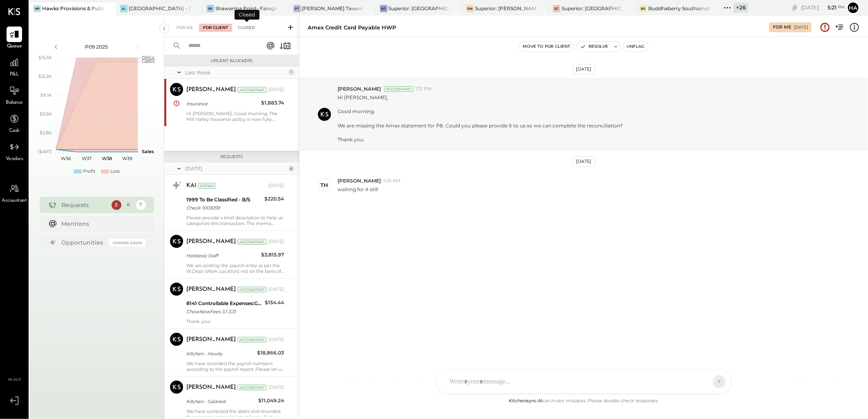 Image resolution: width=868 pixels, height=419 pixels. Describe the element at coordinates (235, 72) in the screenshot. I see `div: Last Week` at that location.